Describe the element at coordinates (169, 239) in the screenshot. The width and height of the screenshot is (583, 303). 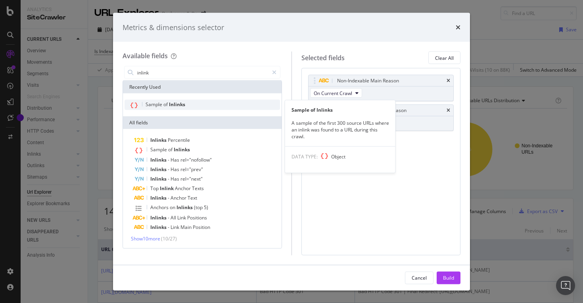
I see `span: ( 10 / 27 )` at that location.